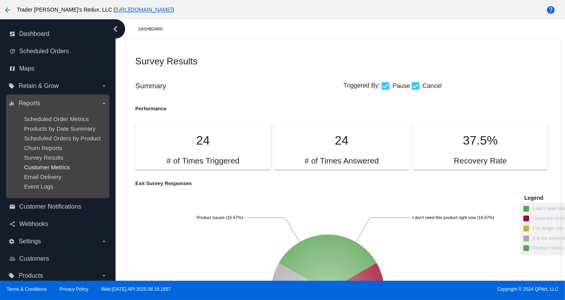 Image resolution: width=565 pixels, height=300 pixels. I want to click on span: Webhooks, so click(33, 224).